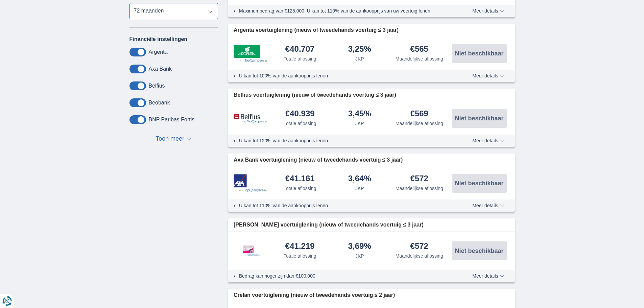  Describe the element at coordinates (300, 179) in the screenshot. I see `div: €41.161` at that location.